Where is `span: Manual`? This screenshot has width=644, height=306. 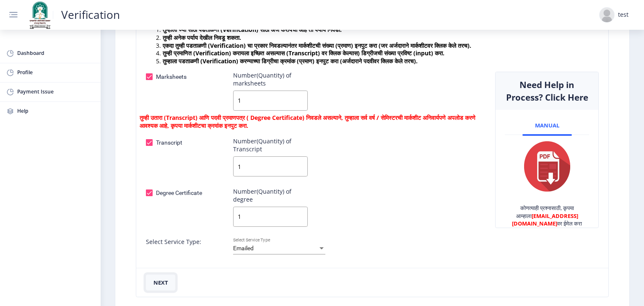 span: Manual is located at coordinates (547, 125).